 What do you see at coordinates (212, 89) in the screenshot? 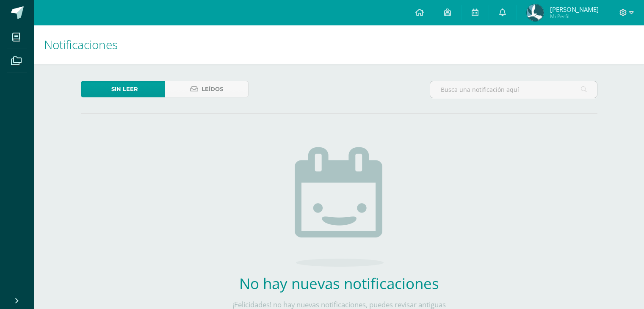
I see `span: Leídos` at bounding box center [212, 89].